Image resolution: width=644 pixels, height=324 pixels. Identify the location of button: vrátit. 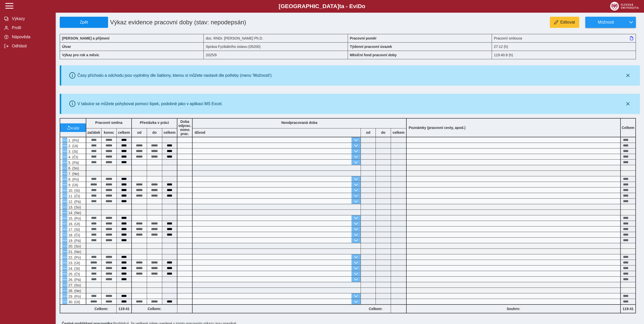
(73, 127).